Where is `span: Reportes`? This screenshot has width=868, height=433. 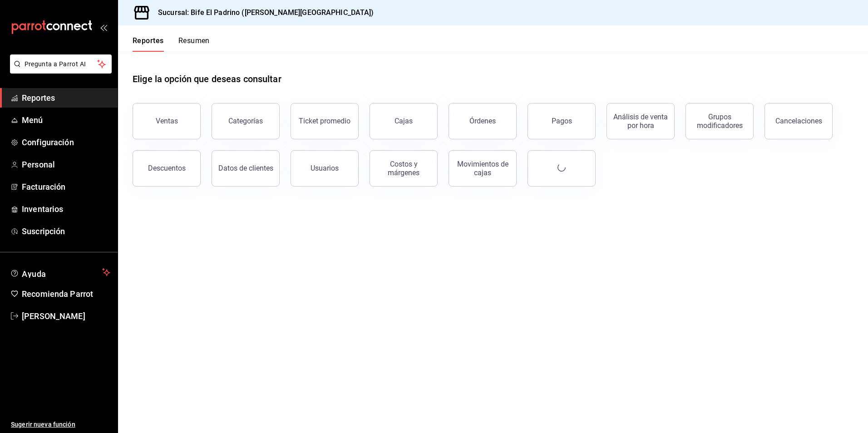
span: Reportes is located at coordinates (66, 97).